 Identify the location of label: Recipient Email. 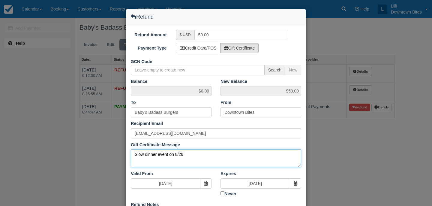
(147, 123).